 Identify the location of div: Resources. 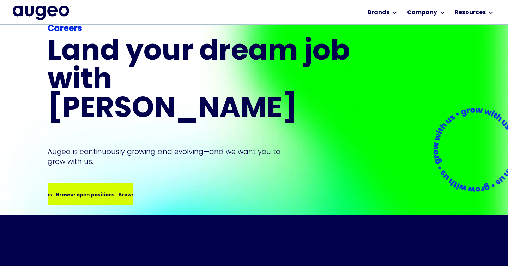
(470, 13).